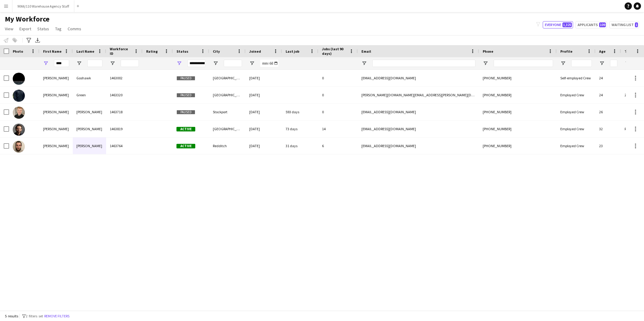 This screenshot has height=321, width=644. What do you see at coordinates (19, 147) in the screenshot?
I see `img: Jake Watkins` at bounding box center [19, 147].